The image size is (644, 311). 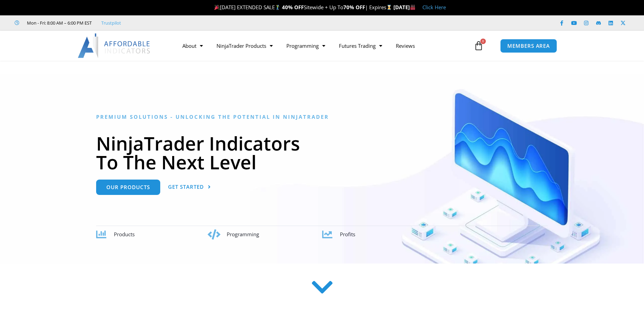 I want to click on a: Reviews, so click(x=405, y=46).